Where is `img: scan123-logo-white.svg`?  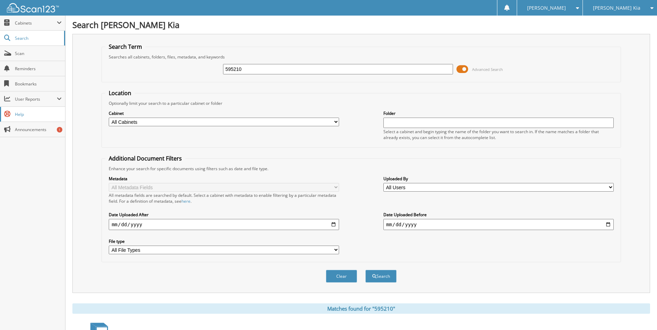
img: scan123-logo-white.svg is located at coordinates (33, 8).